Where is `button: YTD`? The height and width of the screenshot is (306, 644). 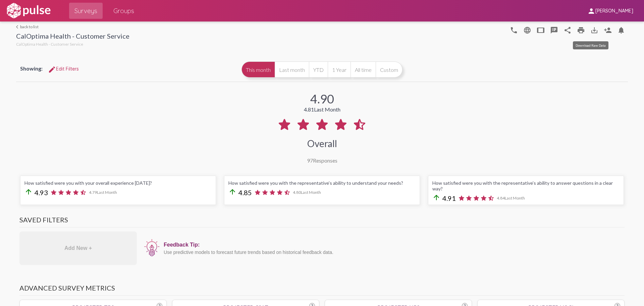 button: YTD is located at coordinates (318, 69).